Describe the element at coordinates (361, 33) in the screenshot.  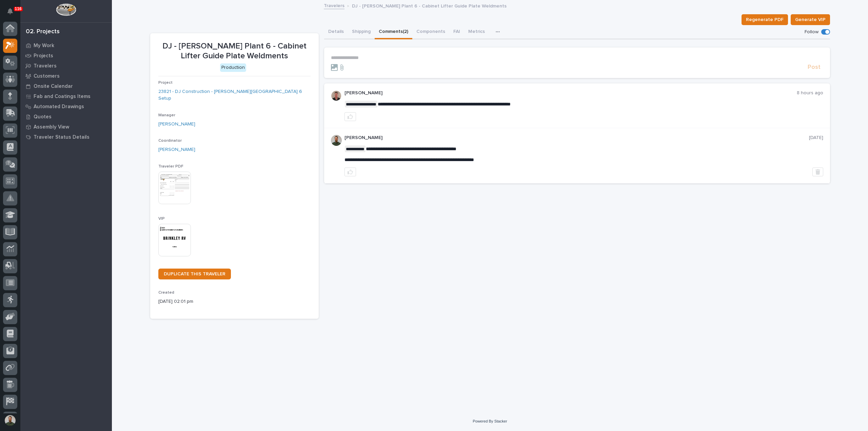
I see `button: Shipping` at that location.